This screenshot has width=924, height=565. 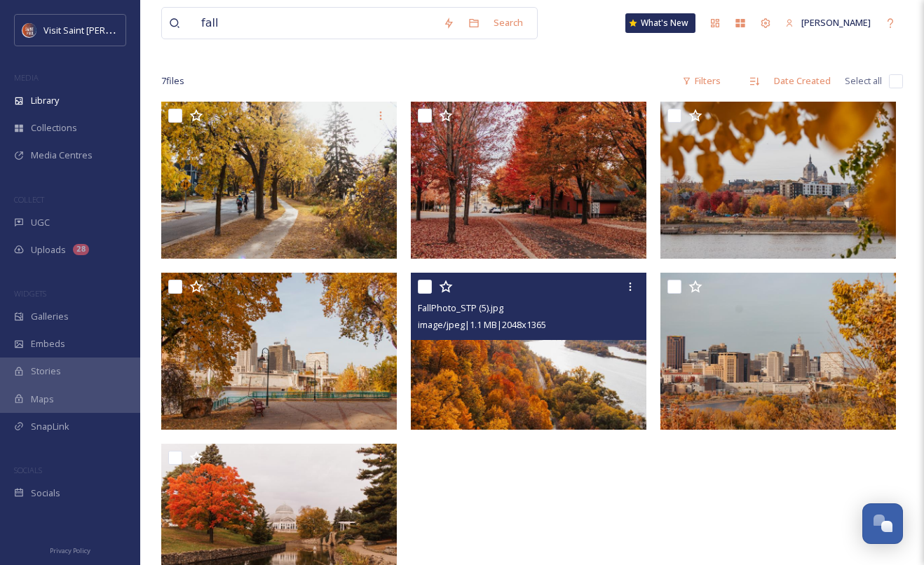 I want to click on span: SnapLink, so click(x=50, y=427).